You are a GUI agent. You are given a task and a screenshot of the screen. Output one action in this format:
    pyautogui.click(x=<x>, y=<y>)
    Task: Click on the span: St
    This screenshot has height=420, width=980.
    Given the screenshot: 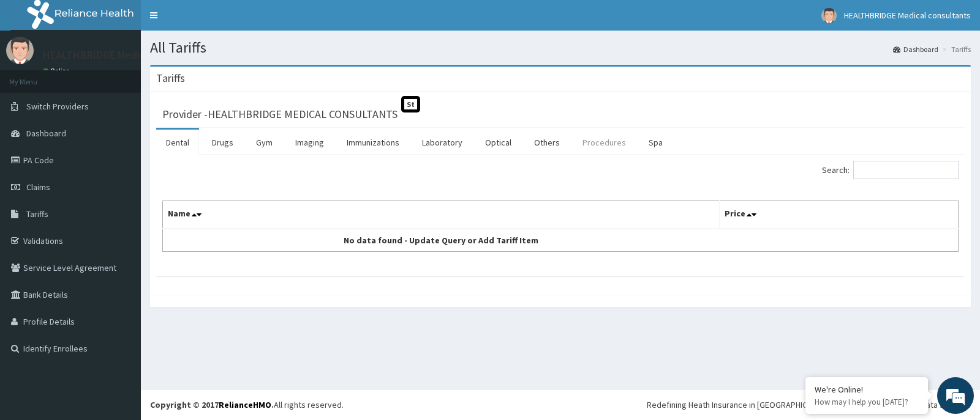 What is the action you would take?
    pyautogui.click(x=410, y=104)
    